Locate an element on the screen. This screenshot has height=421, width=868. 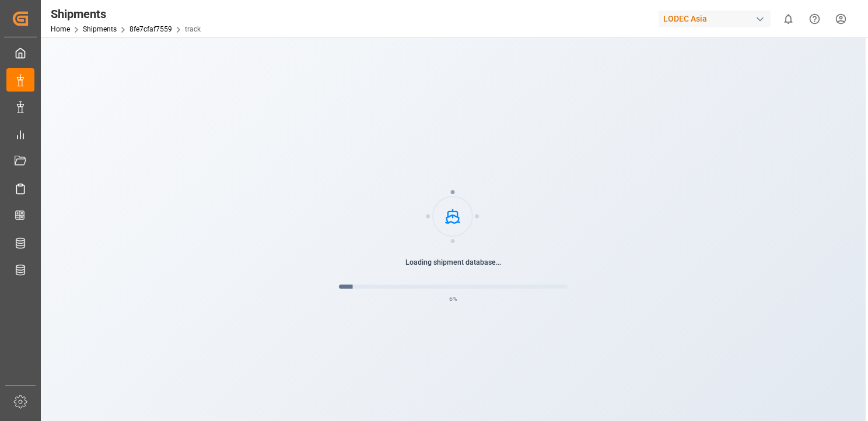
button: show 0 new notifications is located at coordinates (788, 19).